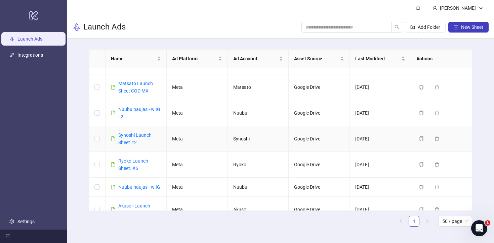 Image resolution: width=494 pixels, height=243 pixels. What do you see at coordinates (428, 27) in the screenshot?
I see `span: Add Folder` at bounding box center [428, 27].